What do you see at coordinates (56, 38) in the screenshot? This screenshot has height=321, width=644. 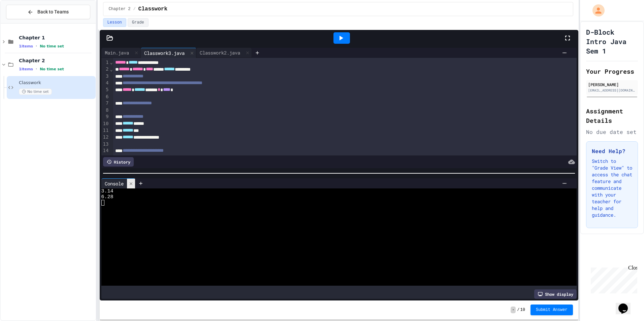 I see `span: Chapter 1` at bounding box center [56, 38].